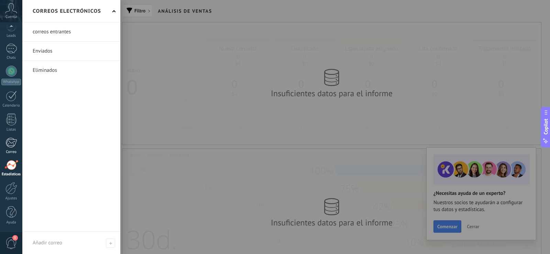 The image size is (550, 254). What do you see at coordinates (11, 17) in the screenshot?
I see `span: Cuenta` at bounding box center [11, 17].